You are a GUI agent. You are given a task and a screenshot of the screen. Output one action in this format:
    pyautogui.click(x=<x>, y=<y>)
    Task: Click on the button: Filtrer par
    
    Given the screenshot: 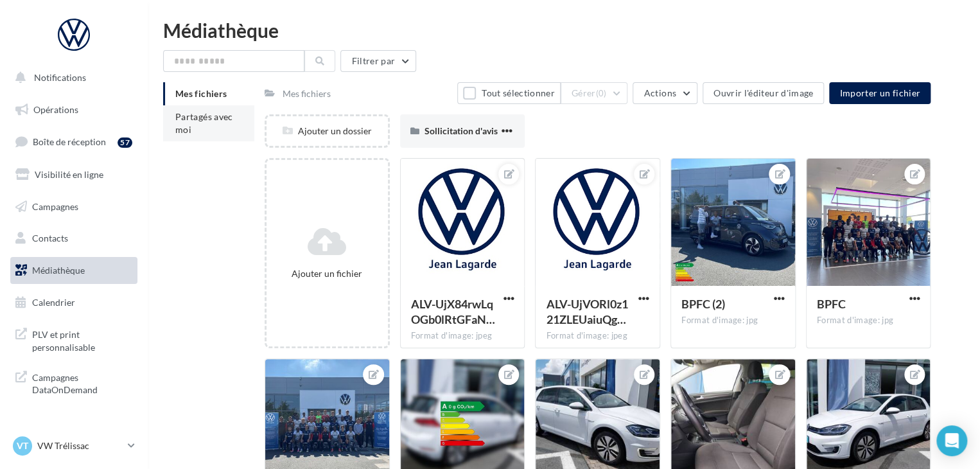 What is the action you would take?
    pyautogui.click(x=378, y=61)
    